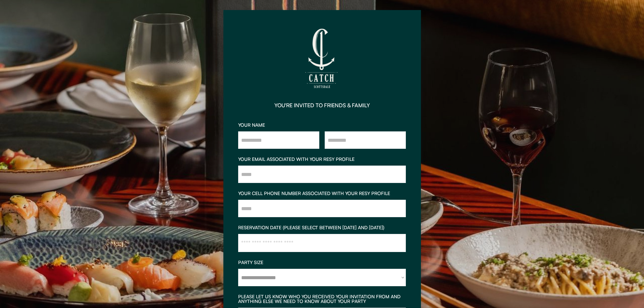 This screenshot has height=308, width=644. I want to click on div: PLEASE LET US KNOW WHO YOU RECEIVED YOUR INVITATION FROM AND ANYTHING ELSE WE NEED TO KNOW ABOUT ..., so click(322, 299).